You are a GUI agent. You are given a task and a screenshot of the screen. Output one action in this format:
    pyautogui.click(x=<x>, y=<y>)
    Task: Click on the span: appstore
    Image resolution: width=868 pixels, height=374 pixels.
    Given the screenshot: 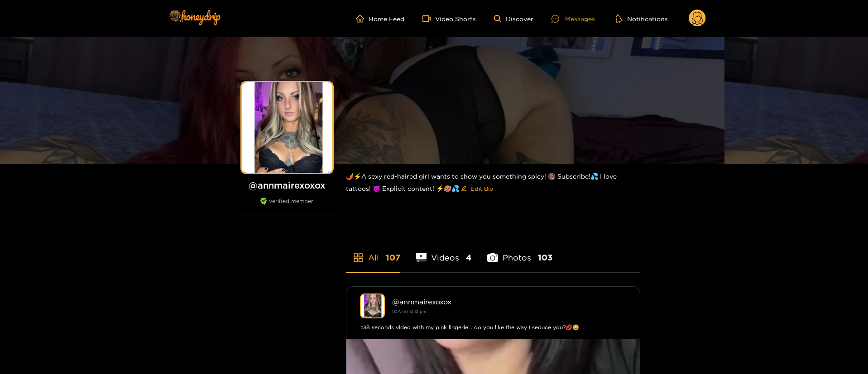 What is the action you would take?
    pyautogui.click(x=358, y=258)
    